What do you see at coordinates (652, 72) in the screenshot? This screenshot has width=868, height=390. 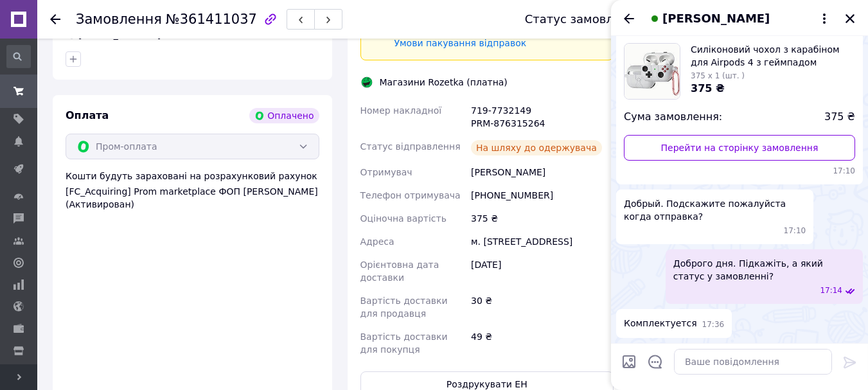 I see `img: 6781494328_w160_h160_silikonovij-chohol-z.jpg` at bounding box center [652, 72].